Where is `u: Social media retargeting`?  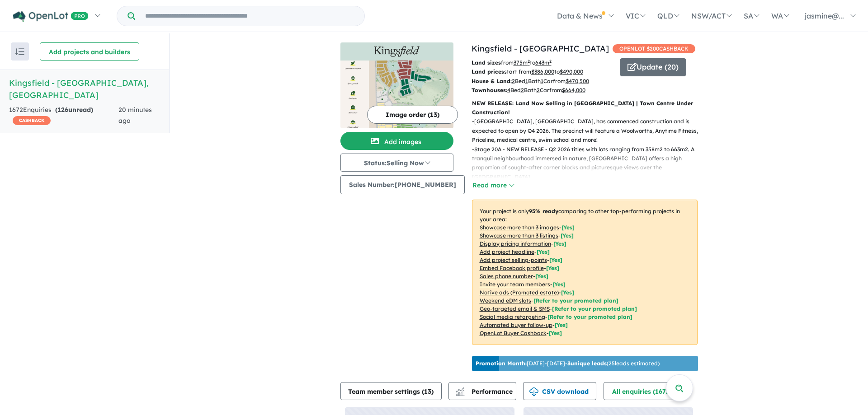 u: Social media retargeting is located at coordinates (512, 317).